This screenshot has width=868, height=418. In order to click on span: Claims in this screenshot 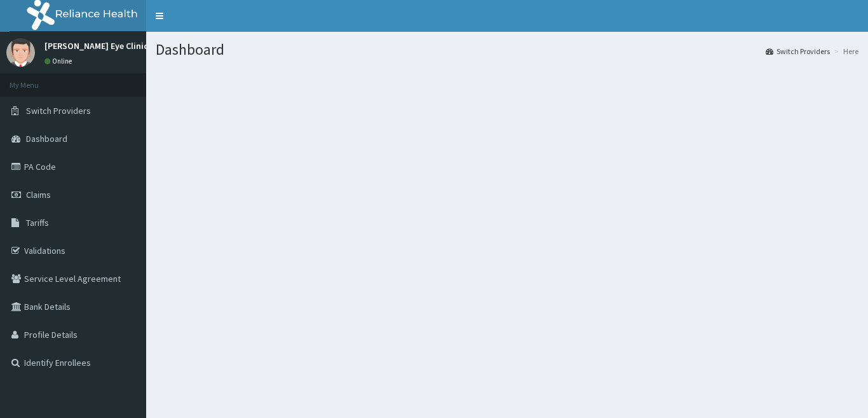, I will do `click(38, 195)`.